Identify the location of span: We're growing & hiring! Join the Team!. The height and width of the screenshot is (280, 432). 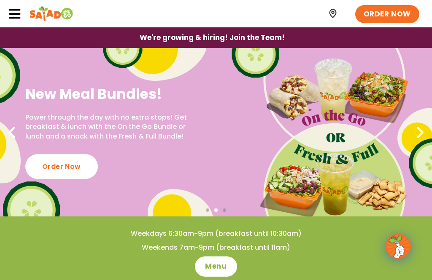
(212, 38).